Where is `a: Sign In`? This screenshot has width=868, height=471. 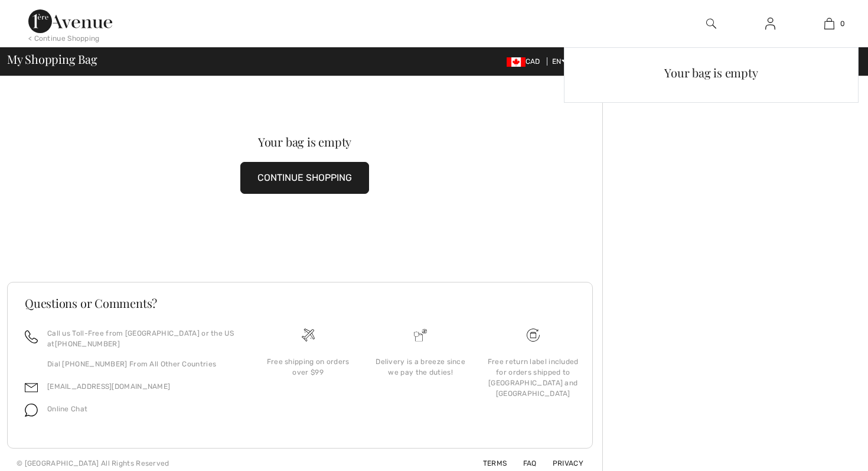
a: Sign In is located at coordinates (770, 23).